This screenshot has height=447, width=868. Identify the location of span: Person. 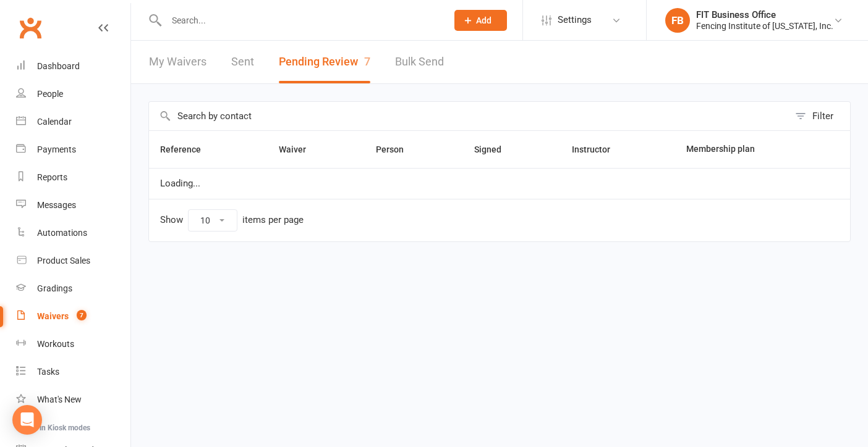
(396, 150).